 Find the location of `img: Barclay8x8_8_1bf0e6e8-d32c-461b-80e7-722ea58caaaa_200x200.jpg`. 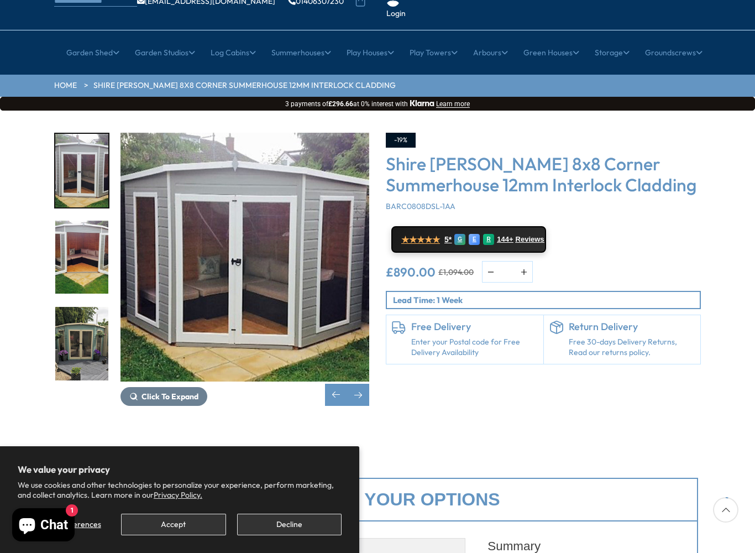

img: Barclay8x8_8_1bf0e6e8-d32c-461b-80e7-722ea58caaaa_200x200.jpg is located at coordinates (82, 343).